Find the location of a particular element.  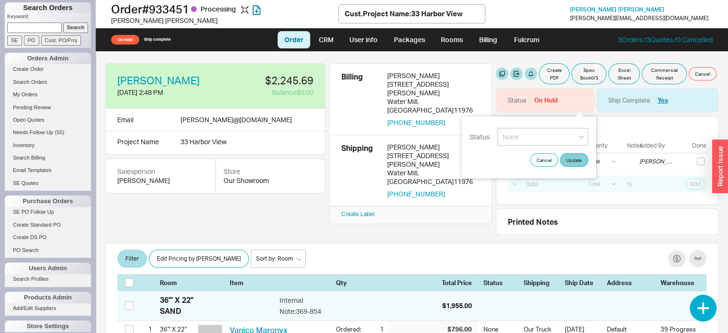

a: Create Order is located at coordinates (48, 69).